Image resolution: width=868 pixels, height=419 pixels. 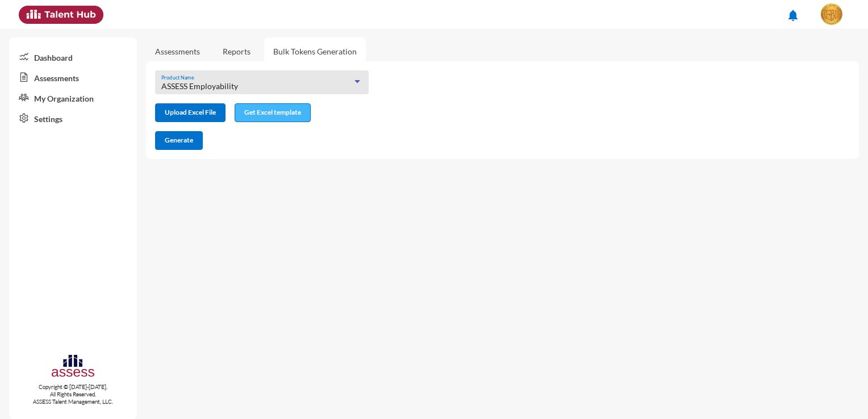 What do you see at coordinates (72, 118) in the screenshot?
I see `a: Settings` at bounding box center [72, 118].